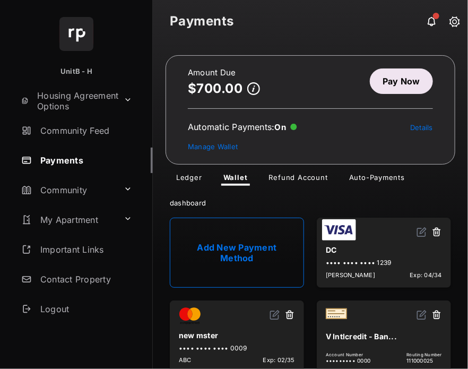 Image resolution: width=468 pixels, height=369 pixels. I want to click on div: V Intlcredit - Ban..., so click(383, 336).